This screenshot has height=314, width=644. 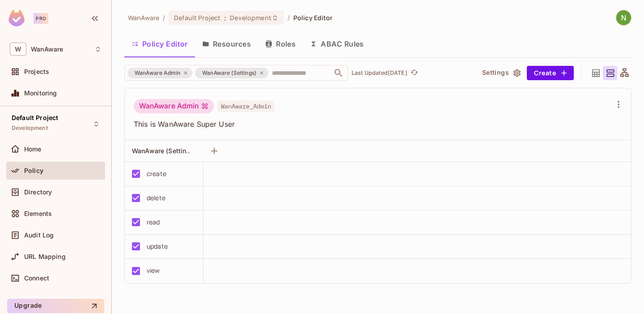 I want to click on button: ABAC Rules, so click(x=337, y=44).